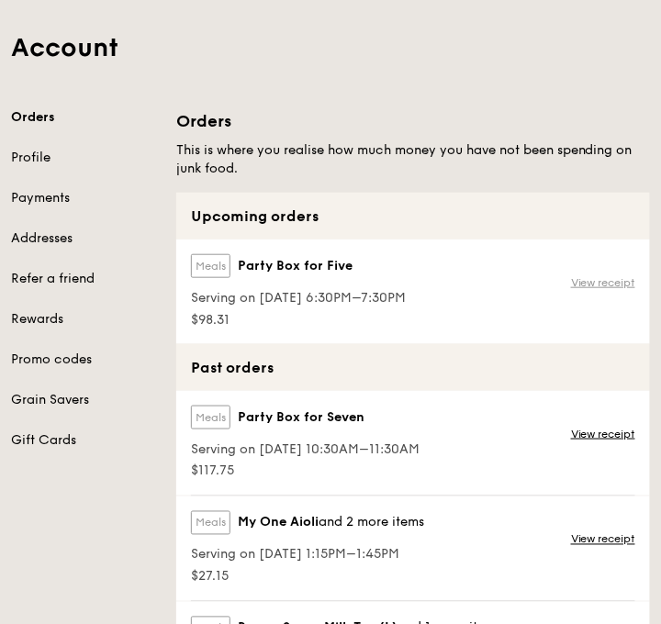 The image size is (661, 624). What do you see at coordinates (83, 440) in the screenshot?
I see `a: Gift Cards` at bounding box center [83, 440].